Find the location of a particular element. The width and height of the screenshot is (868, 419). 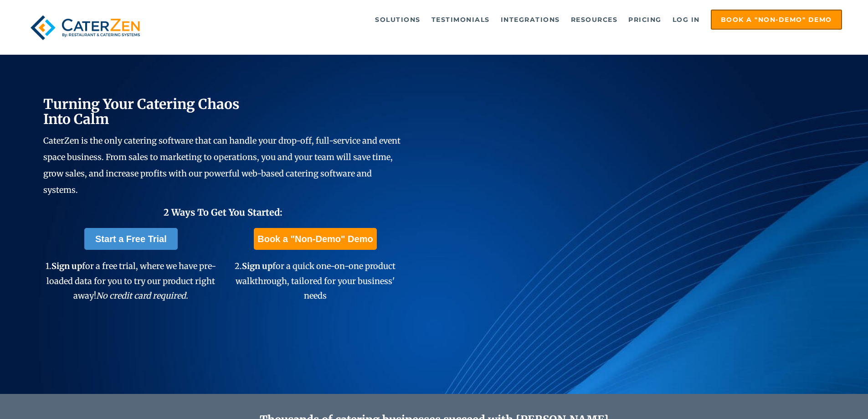

a: Resources is located at coordinates (594, 20).